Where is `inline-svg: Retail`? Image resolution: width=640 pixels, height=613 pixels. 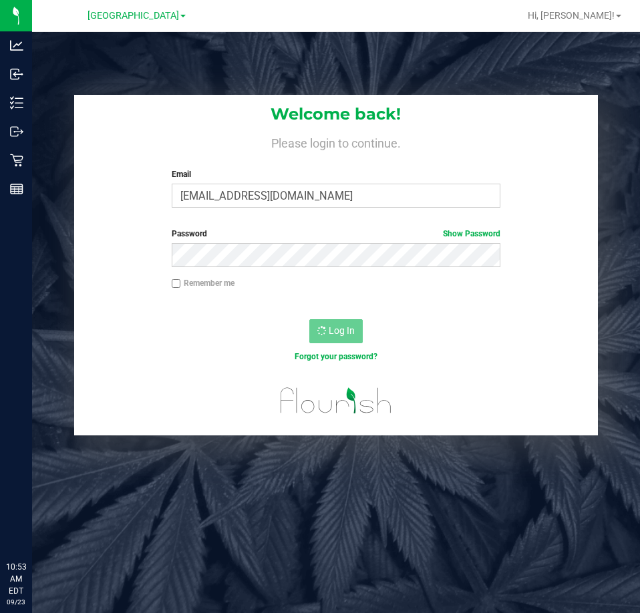
inline-svg: Retail is located at coordinates (17, 160).